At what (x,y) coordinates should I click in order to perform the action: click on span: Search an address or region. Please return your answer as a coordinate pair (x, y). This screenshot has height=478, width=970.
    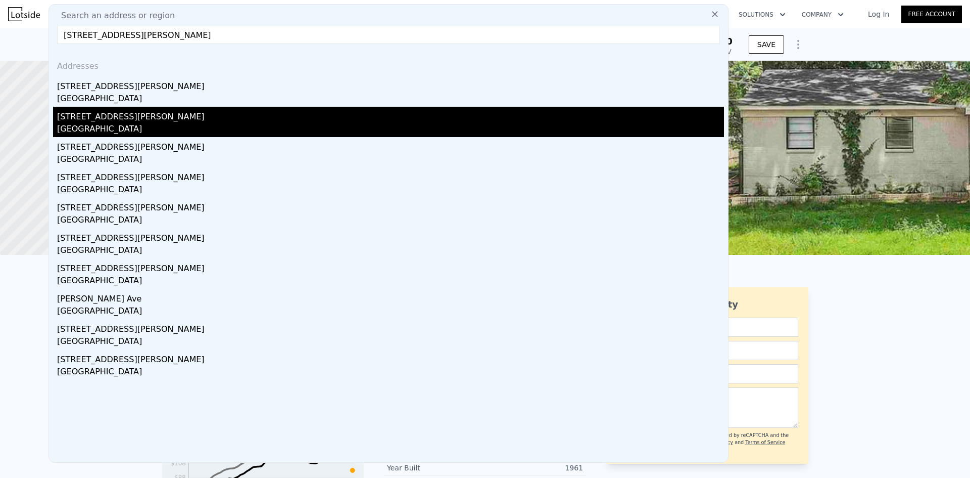
    Looking at the image, I should click on (114, 16).